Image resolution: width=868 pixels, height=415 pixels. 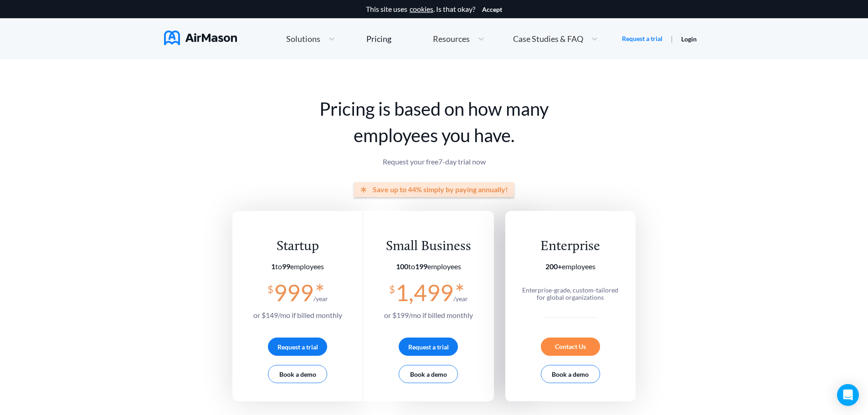 I want to click on a: Pricing, so click(x=379, y=39).